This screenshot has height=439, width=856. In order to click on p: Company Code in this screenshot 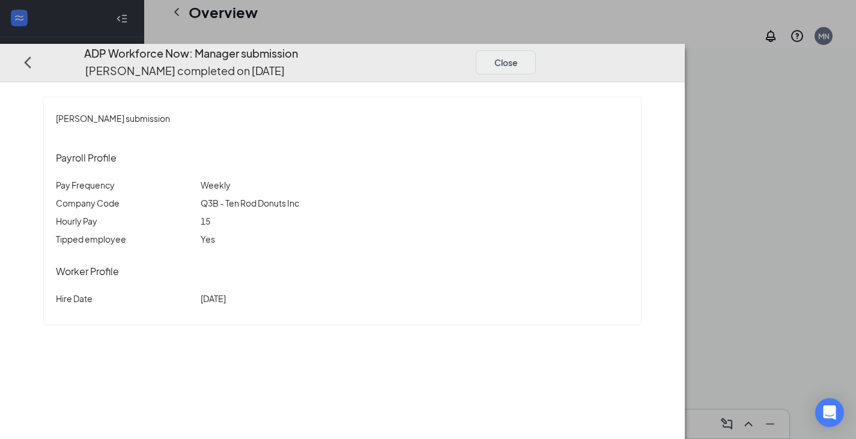, I will do `click(126, 203)`.